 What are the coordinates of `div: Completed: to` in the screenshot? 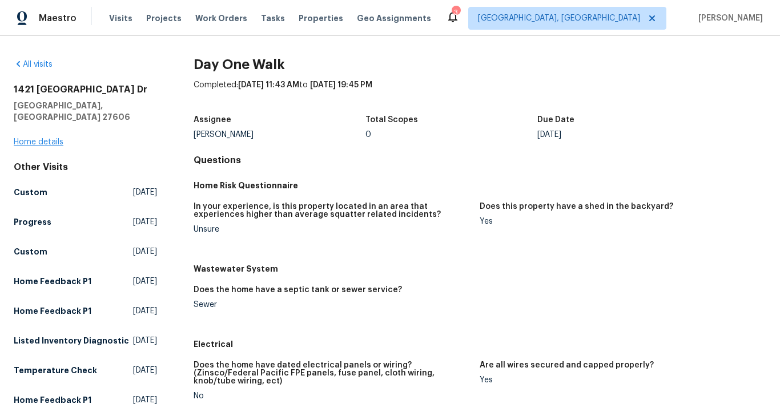 It's located at (480, 94).